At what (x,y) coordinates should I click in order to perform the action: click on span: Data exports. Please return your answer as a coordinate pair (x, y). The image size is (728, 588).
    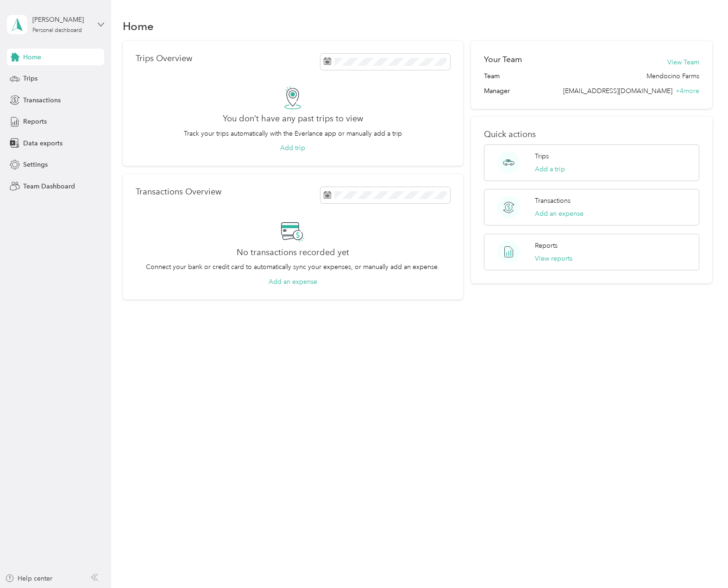
    Looking at the image, I should click on (43, 143).